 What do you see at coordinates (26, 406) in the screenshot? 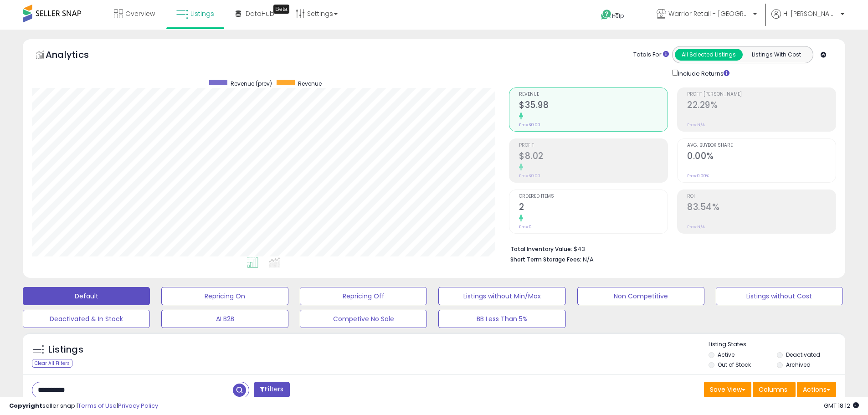
I see `strong: Copyright` at bounding box center [26, 406].